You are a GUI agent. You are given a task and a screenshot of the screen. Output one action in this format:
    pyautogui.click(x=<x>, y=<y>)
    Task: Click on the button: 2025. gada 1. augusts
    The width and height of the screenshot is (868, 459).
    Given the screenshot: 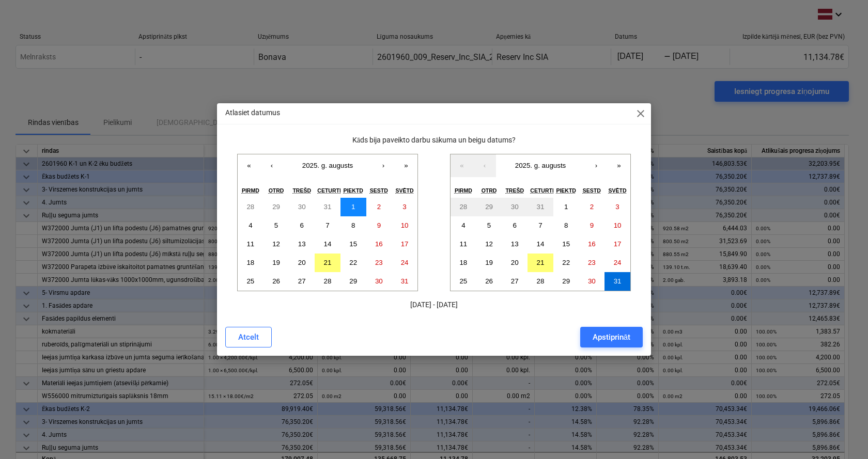 What is the action you would take?
    pyautogui.click(x=566, y=207)
    